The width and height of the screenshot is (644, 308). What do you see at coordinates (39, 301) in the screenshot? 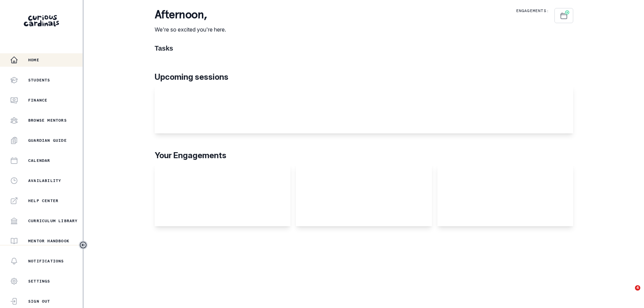
I see `p: Sign Out` at bounding box center [39, 301].